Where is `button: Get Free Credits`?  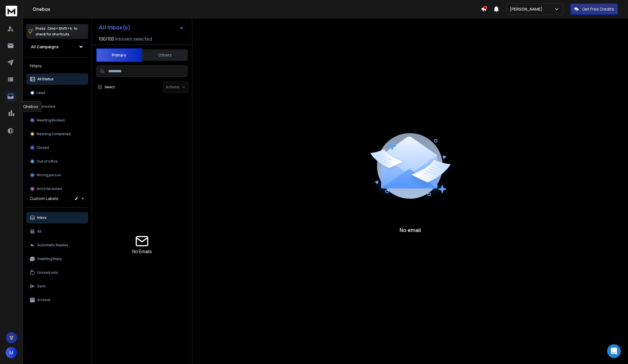 button: Get Free Credits is located at coordinates (593, 9).